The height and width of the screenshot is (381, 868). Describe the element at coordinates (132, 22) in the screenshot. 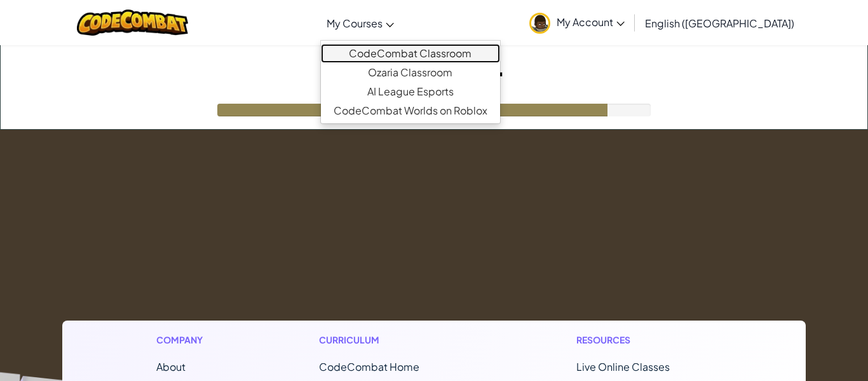

I see `img: CodeCombat logo` at that location.